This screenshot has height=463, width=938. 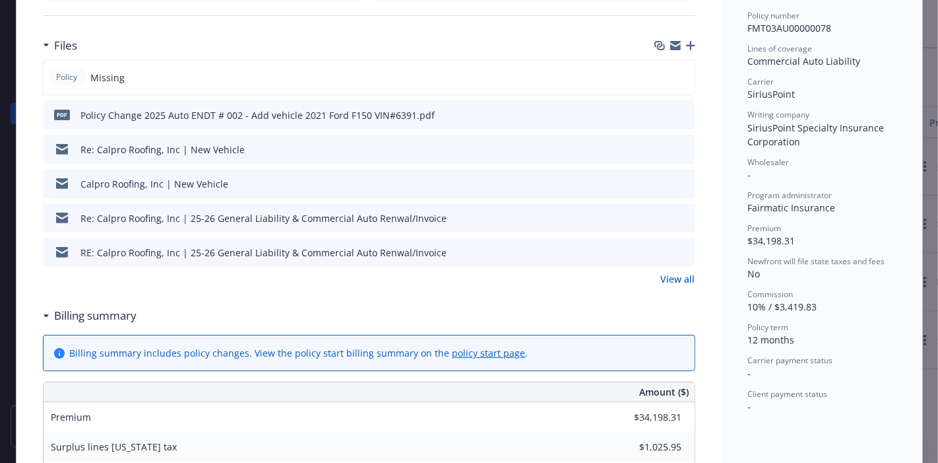 What do you see at coordinates (762, 81) in the screenshot?
I see `span: Carrier` at bounding box center [762, 81].